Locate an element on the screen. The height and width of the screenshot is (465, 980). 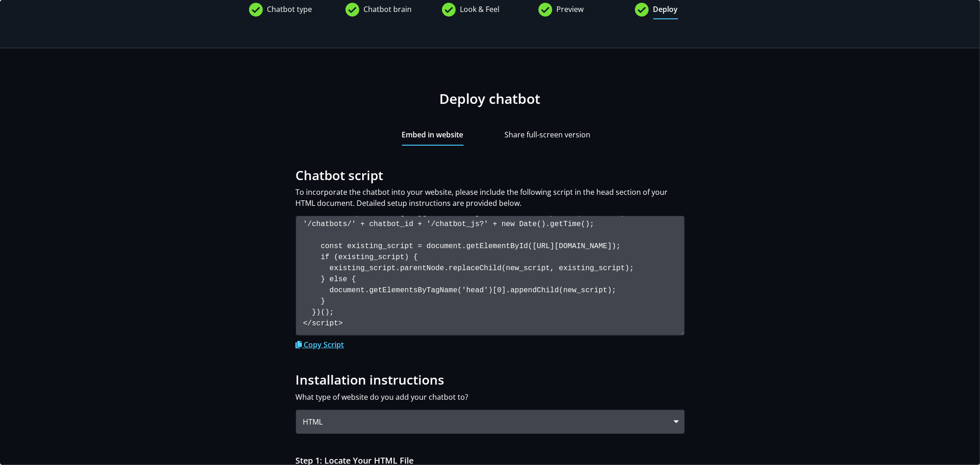
k-stage-header: Preview is located at coordinates (586, 18).